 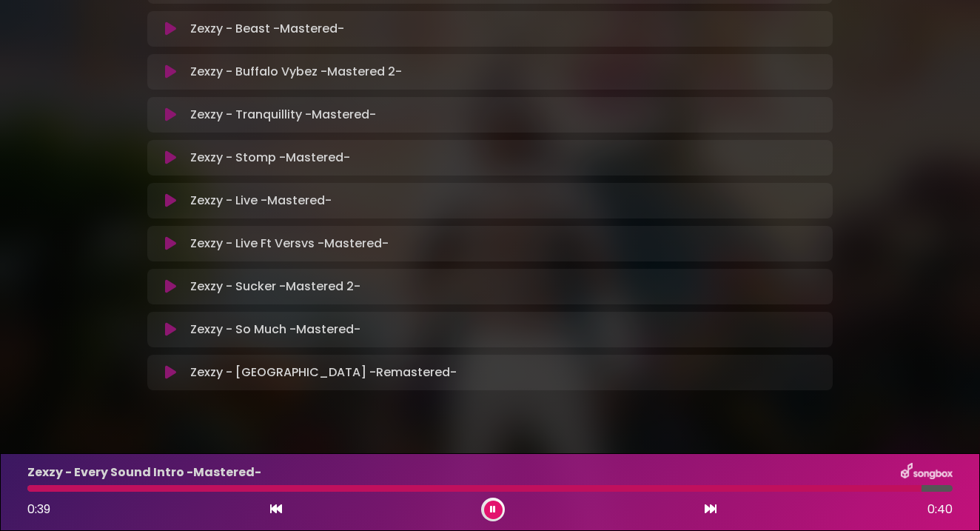 What do you see at coordinates (289, 243) in the screenshot?
I see `p: Zexzy - Live Ft Versvs -Mastered-` at bounding box center [289, 243].